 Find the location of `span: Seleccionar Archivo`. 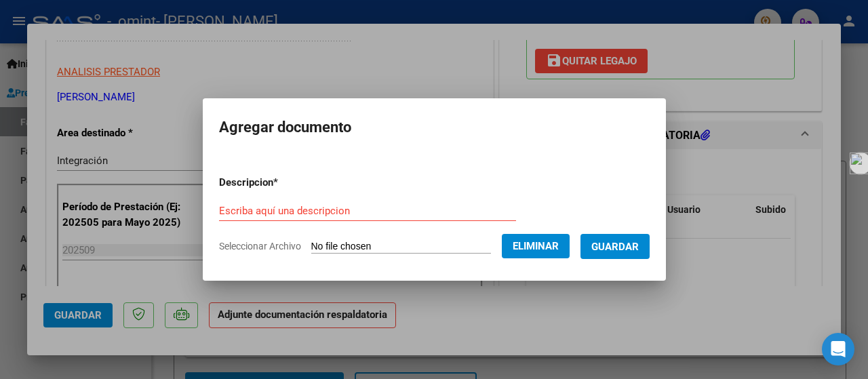

span: Seleccionar Archivo is located at coordinates (260, 246).